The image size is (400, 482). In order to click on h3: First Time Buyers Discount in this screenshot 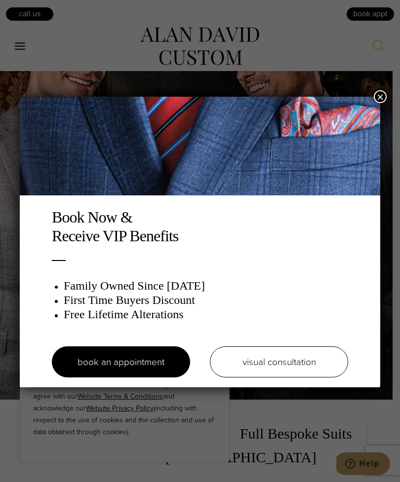, I will do `click(206, 300)`.